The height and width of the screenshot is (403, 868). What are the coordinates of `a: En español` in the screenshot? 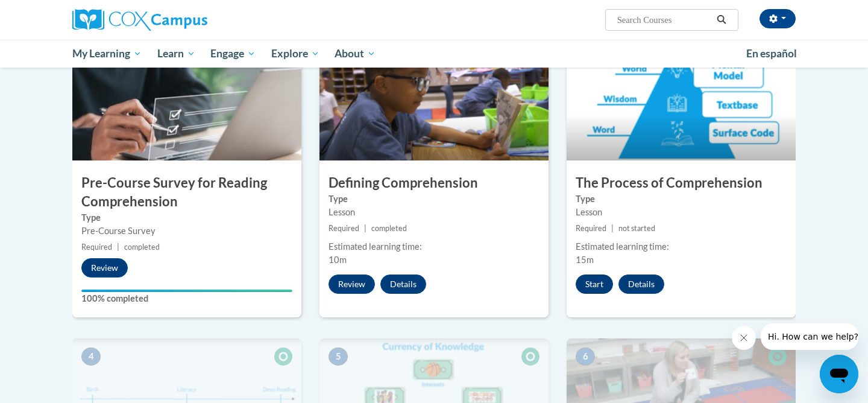 It's located at (772, 54).